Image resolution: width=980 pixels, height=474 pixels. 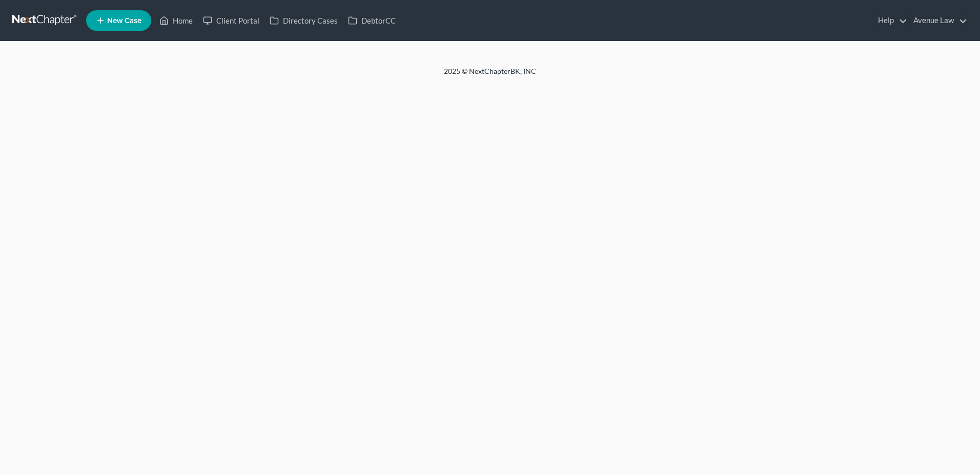 I want to click on div: 2025 © NextChapterBK, INC, so click(x=490, y=76).